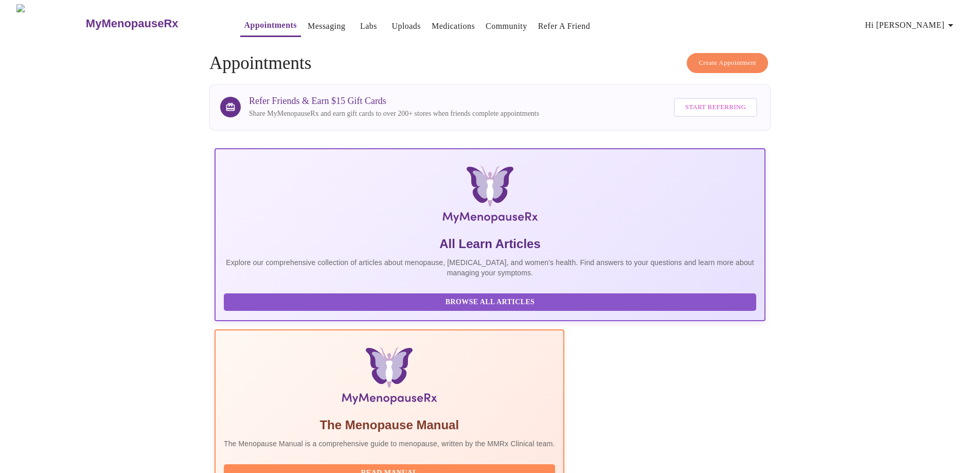 The width and height of the screenshot is (980, 473). I want to click on p: Share MyMenopauseRx and earn gift cards to over 200+ stores when friends complete appointments, so click(394, 114).